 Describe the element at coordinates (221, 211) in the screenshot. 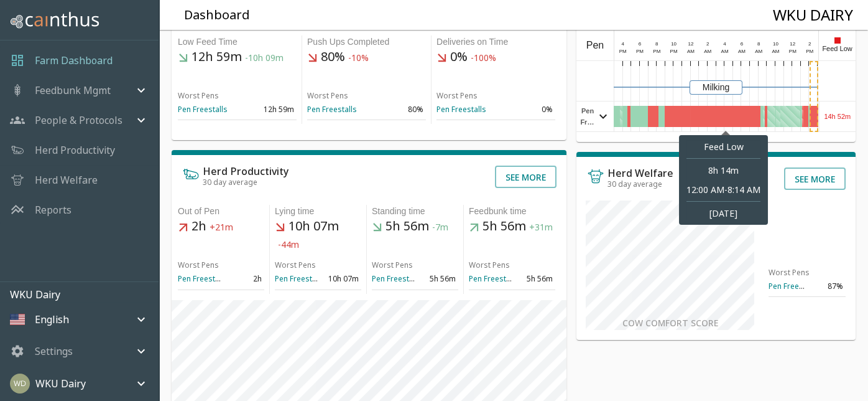

I see `div: Out of Pen` at that location.